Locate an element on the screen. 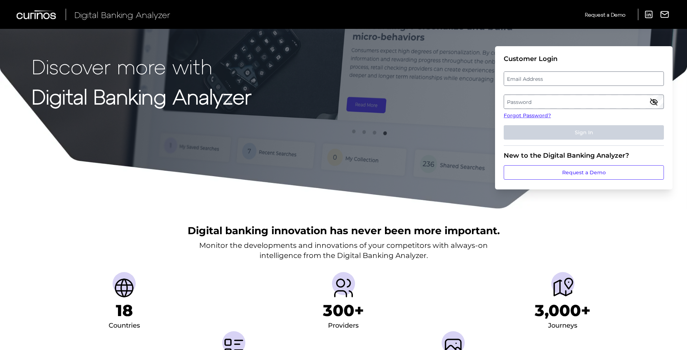 This screenshot has height=350, width=687. p: Monitor the developments and innovations of your competitors with always-on intelligence from the... is located at coordinates (343, 250).